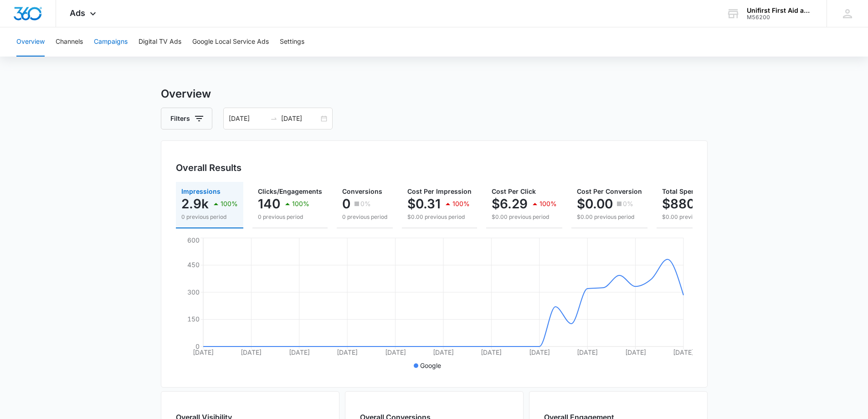 Image resolution: width=868 pixels, height=419 pixels. What do you see at coordinates (111, 42) in the screenshot?
I see `button: Campaigns` at bounding box center [111, 42].